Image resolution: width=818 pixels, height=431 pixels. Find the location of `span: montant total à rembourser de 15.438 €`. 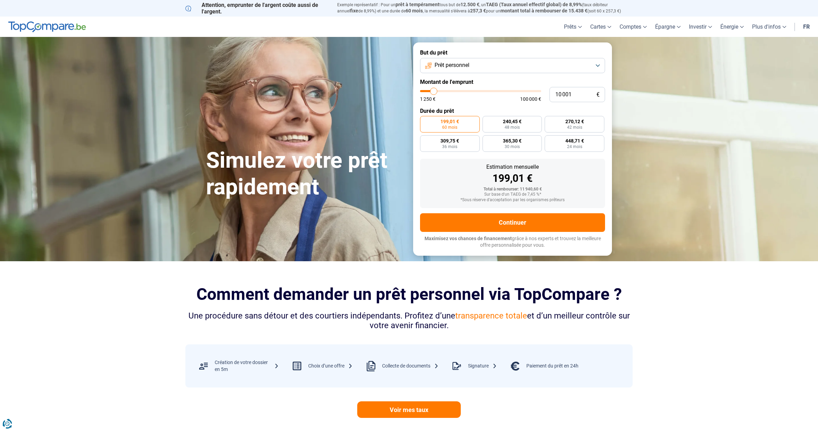

span: montant total à rembourser de 15.438 € is located at coordinates (544, 11).